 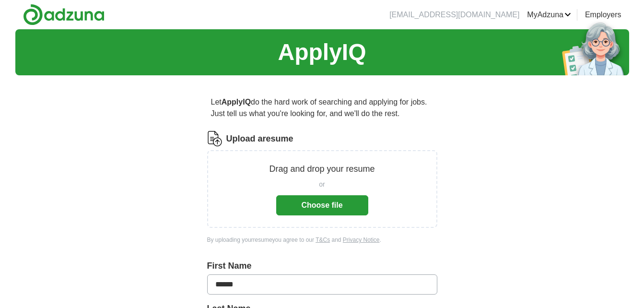 What do you see at coordinates (64, 14) in the screenshot?
I see `img: Adzuna logo` at bounding box center [64, 14].